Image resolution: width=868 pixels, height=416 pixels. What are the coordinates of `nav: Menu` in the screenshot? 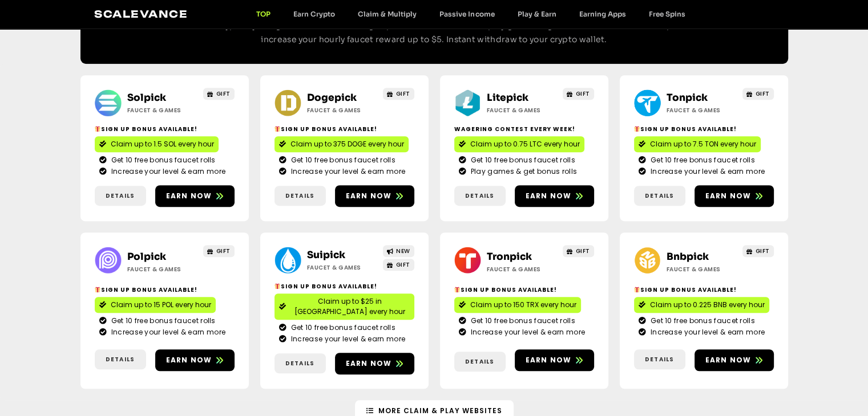 It's located at (470, 14).